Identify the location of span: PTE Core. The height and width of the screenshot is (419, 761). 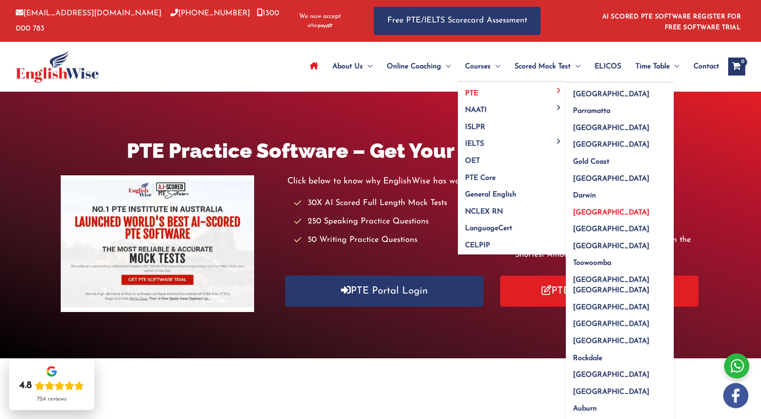
(480, 178).